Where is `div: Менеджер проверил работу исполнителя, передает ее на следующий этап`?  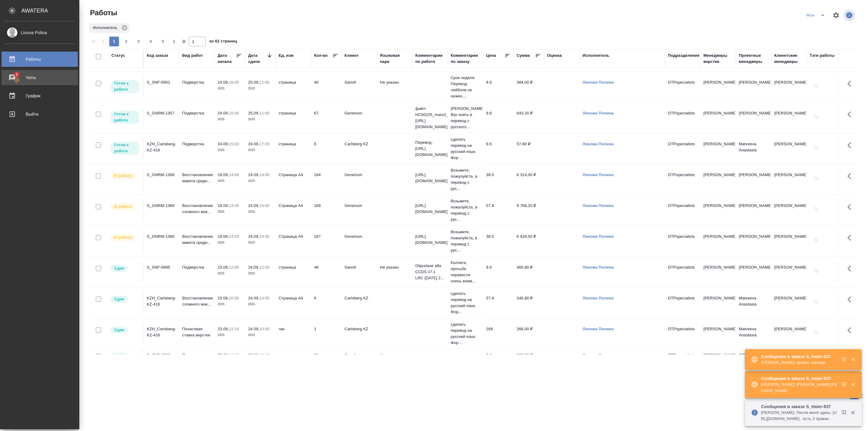
div: Менеджер проверил работу исполнителя, передает ее на следующий этап is located at coordinates (125, 299).